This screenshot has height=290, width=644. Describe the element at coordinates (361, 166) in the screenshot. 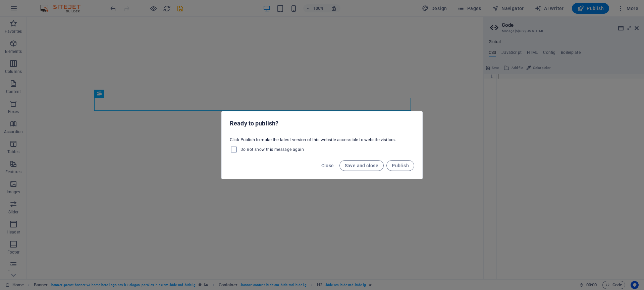

I see `button: Save and close` at that location.